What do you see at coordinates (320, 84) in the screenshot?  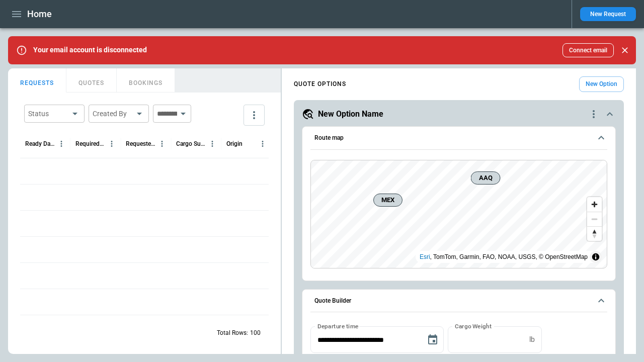 I see `h4: QUOTE OPTIONS` at bounding box center [320, 84].